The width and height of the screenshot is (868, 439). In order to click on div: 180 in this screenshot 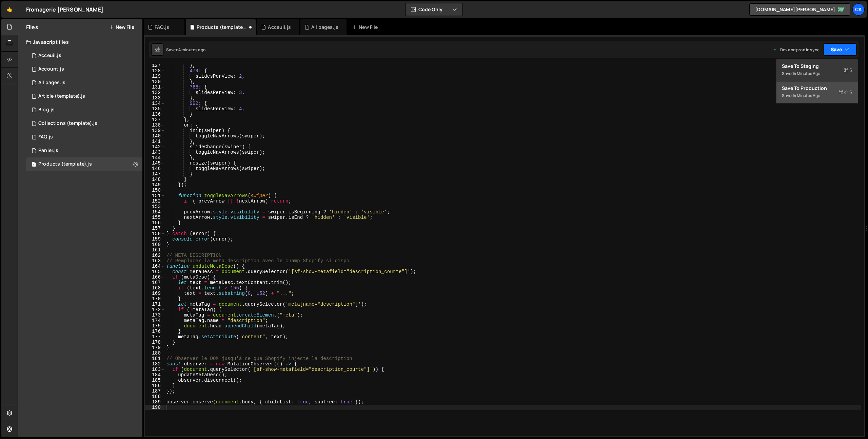, I will do `click(155, 353)`.